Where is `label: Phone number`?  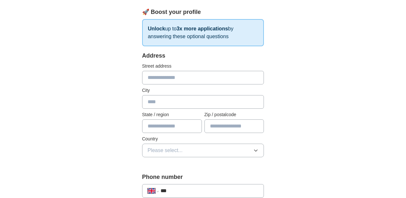 label: Phone number is located at coordinates (203, 177).